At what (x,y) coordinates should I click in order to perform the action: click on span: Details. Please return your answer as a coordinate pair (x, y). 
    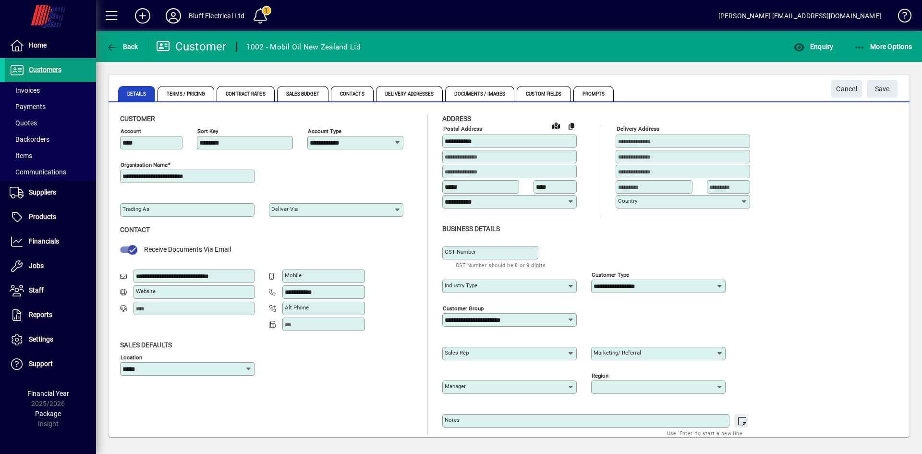
    Looking at the image, I should click on (136, 94).